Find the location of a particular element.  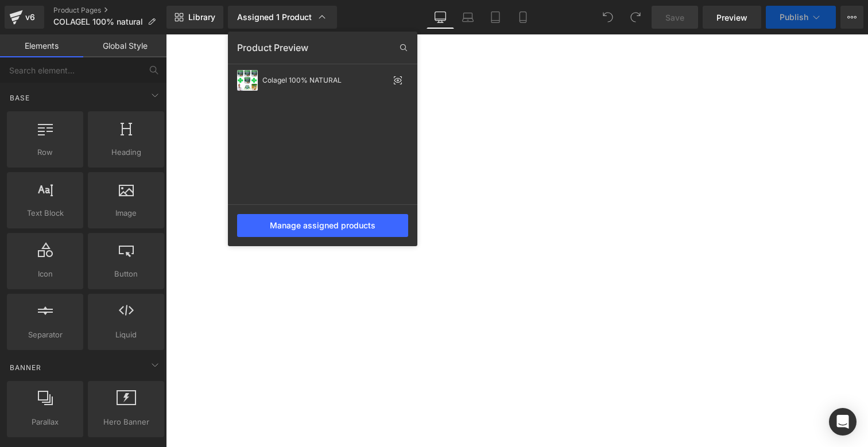

a: Preview is located at coordinates (732, 17).